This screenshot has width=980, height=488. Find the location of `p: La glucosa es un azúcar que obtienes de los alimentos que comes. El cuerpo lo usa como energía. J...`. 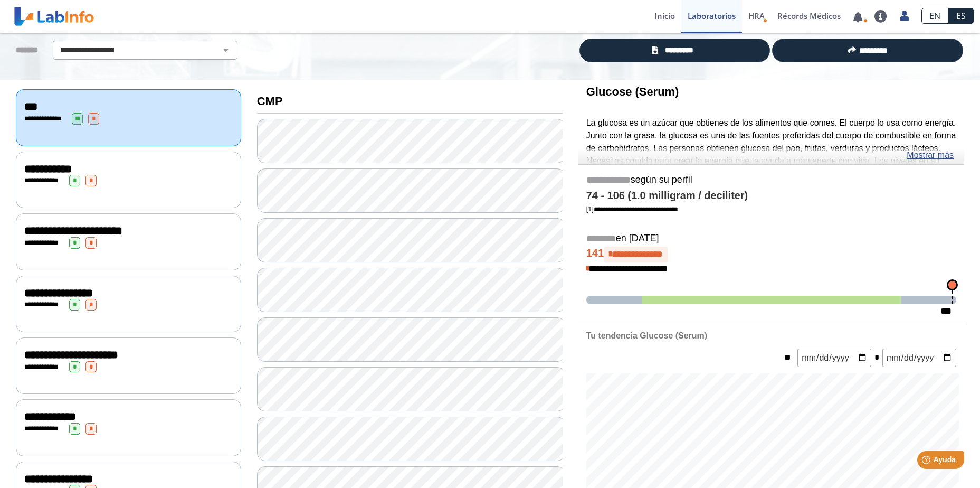

p: La glucosa es un azúcar que obtienes de los alimentos que comes. El cuerpo lo usa como energía. J... is located at coordinates (771, 155).